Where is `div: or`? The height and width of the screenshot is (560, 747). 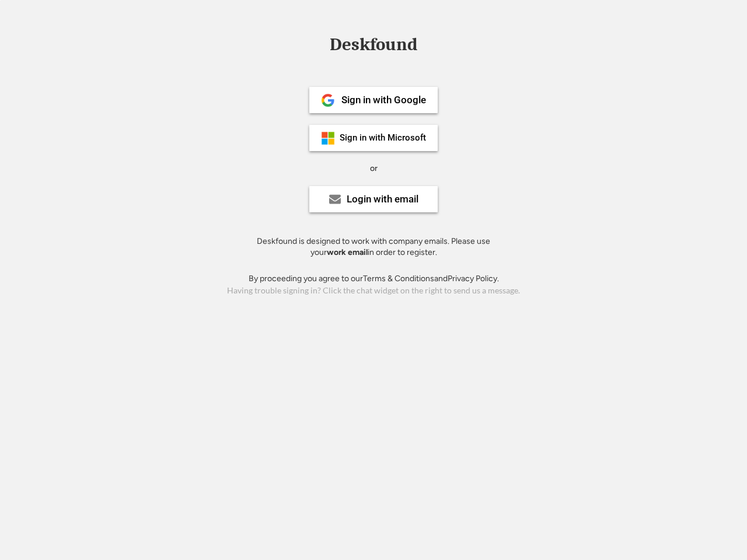 div: or is located at coordinates (374, 168).